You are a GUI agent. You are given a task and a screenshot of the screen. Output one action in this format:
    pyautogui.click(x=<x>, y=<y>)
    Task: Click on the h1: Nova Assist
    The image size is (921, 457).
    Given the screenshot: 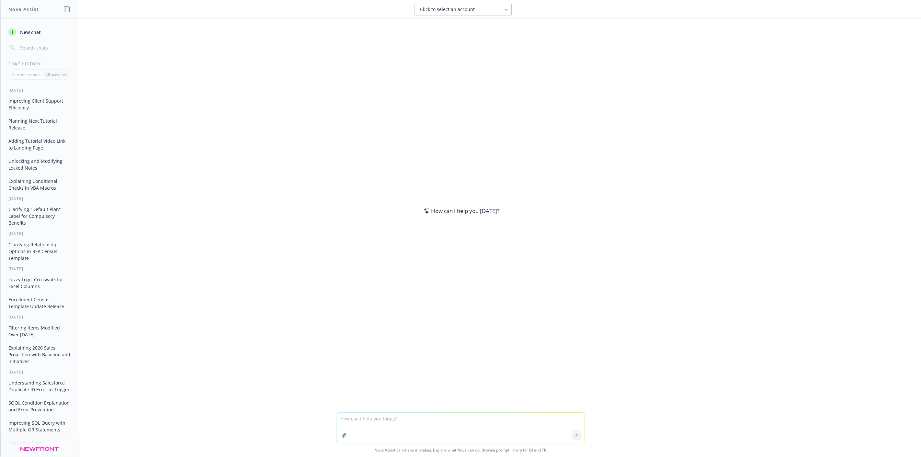 What is the action you would take?
    pyautogui.click(x=24, y=9)
    